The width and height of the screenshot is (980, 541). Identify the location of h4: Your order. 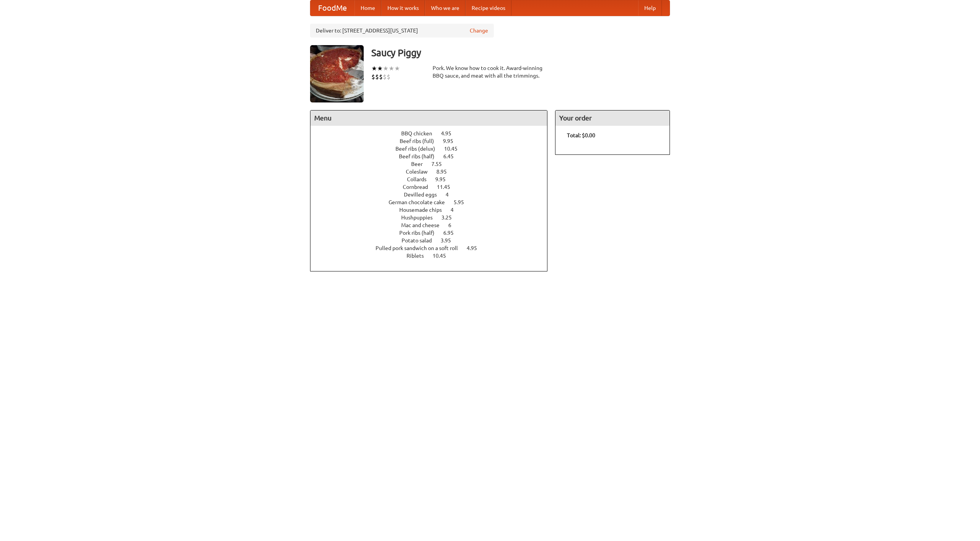
(612, 118).